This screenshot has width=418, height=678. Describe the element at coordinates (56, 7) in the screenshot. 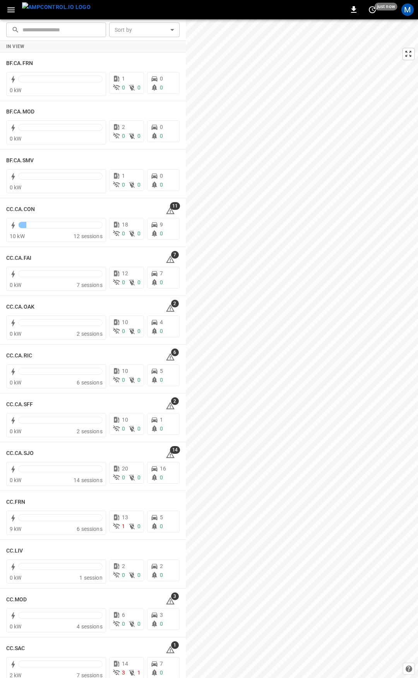

I see `img: ampcontrol.io logo` at that location.